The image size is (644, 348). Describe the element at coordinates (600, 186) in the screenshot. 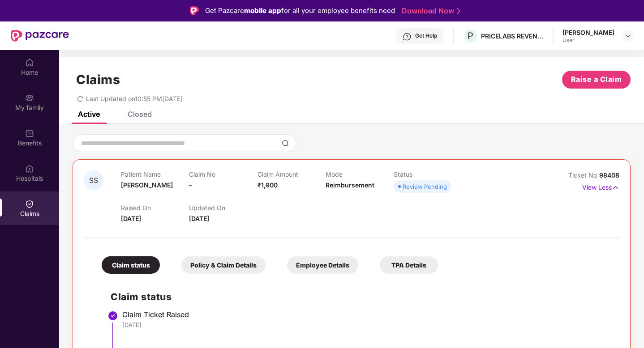

I see `p: View Less` at that location.